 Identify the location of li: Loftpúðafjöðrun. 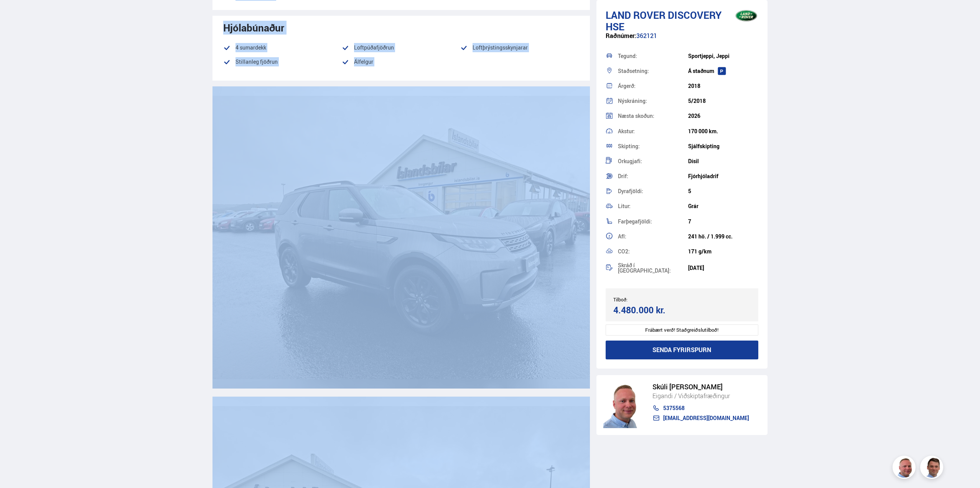
(401, 48).